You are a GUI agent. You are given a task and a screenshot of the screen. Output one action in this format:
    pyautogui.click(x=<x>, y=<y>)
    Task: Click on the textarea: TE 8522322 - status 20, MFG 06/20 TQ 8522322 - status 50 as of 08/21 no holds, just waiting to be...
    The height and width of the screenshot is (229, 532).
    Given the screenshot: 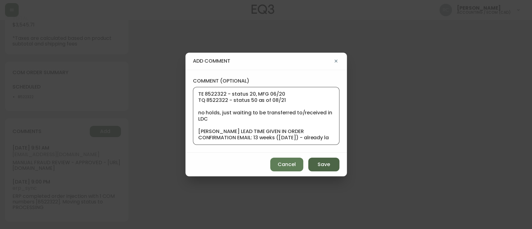 What is the action you would take?
    pyautogui.click(x=266, y=116)
    